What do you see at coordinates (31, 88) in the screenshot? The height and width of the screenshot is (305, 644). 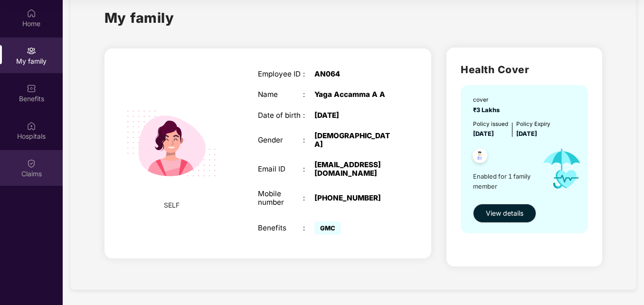 I see `img: svg+xml;base64,PHN2ZyBpZD0iQmVuZWZpdHMiIHhtbG5zPSJodHRwOi8vd3d3LnczLm9yZy8yMDAwL3N2ZyIgd2lkdGg9Ij...` at bounding box center [31, 88].